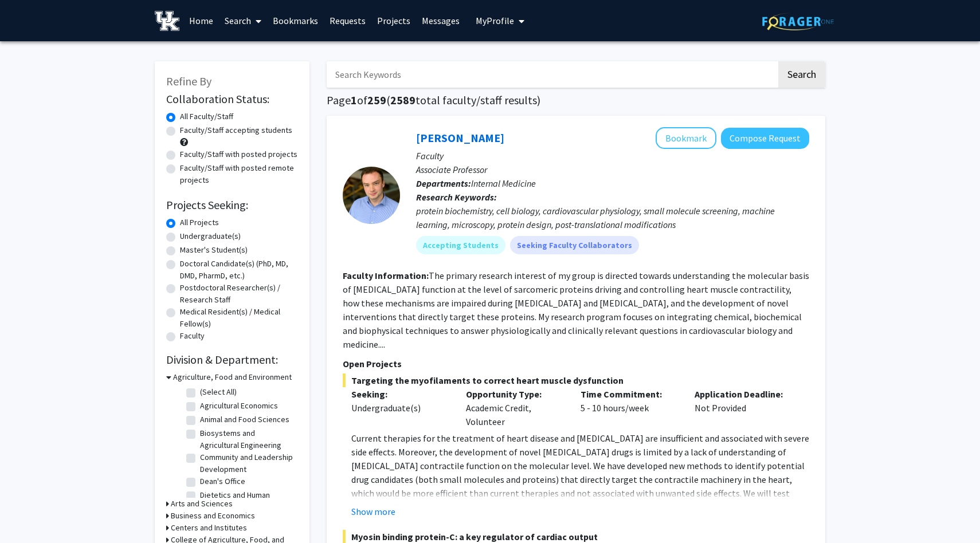 Image resolution: width=980 pixels, height=543 pixels. What do you see at coordinates (236, 130) in the screenshot?
I see `label: Faculty/Staff accepting students` at bounding box center [236, 130].